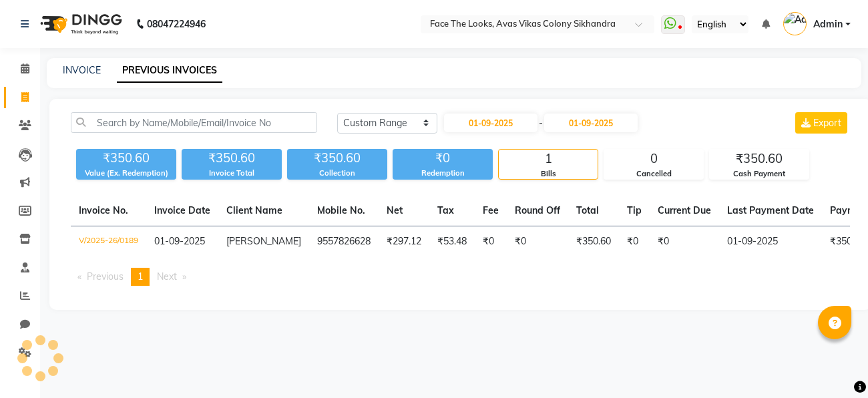  Describe the element at coordinates (338, 173) in the screenshot. I see `div: Collection` at that location.